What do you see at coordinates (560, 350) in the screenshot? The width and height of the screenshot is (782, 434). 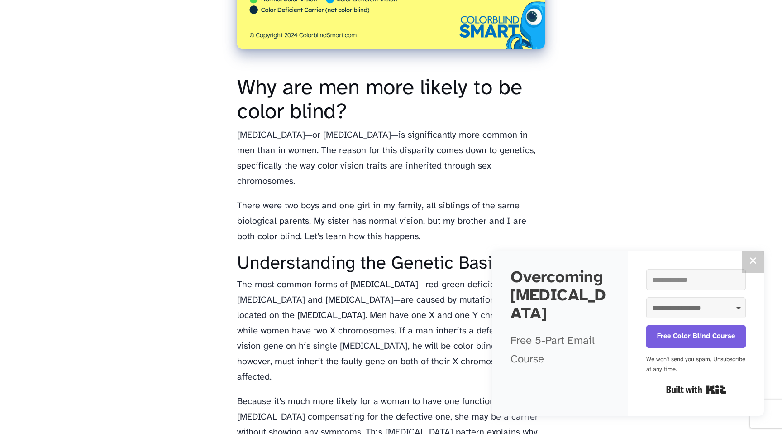 I see `p: Free 5-Part Email Course` at bounding box center [560, 350].